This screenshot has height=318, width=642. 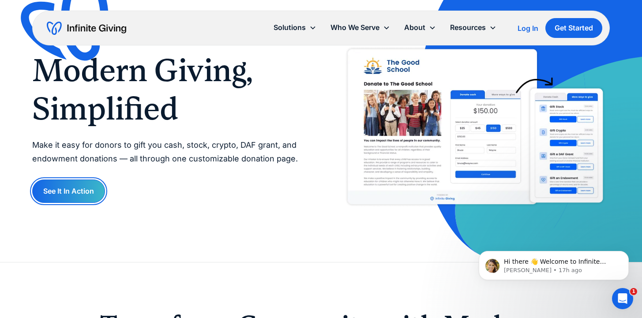 I want to click on a: home, so click(x=86, y=28).